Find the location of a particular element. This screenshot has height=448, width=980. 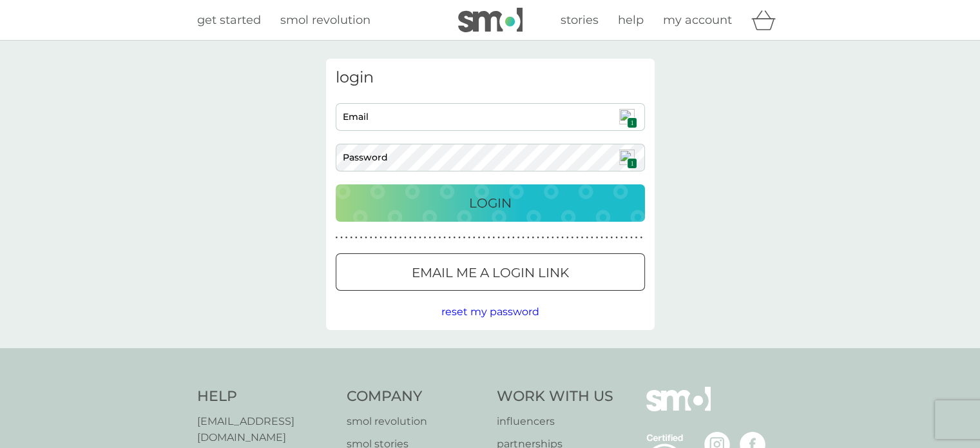

span: reset my password is located at coordinates (490, 311).